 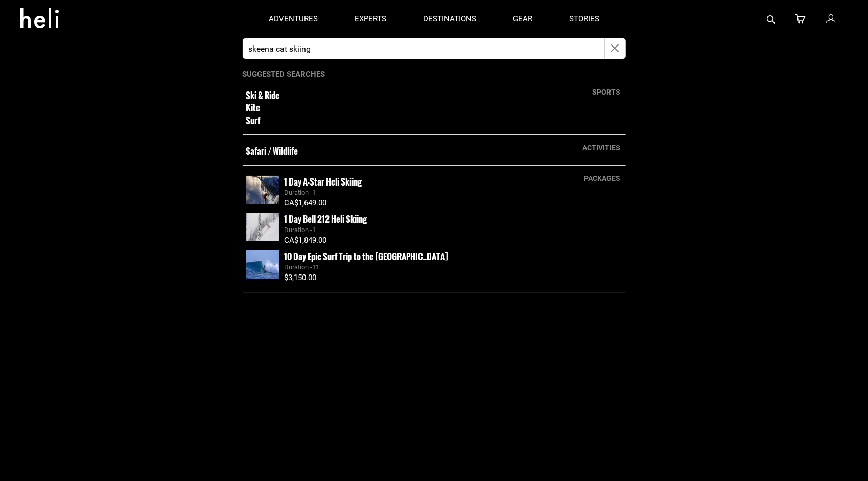 What do you see at coordinates (305, 203) in the screenshot?
I see `span: CA$1,649.00` at bounding box center [305, 203].